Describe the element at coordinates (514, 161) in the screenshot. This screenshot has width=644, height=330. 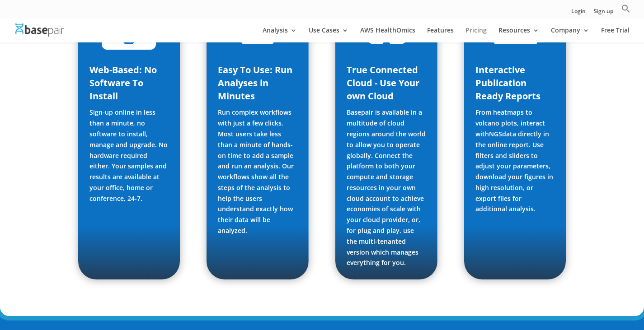
I see `div: From heatmaps to volcano plots, interact with data directly in the online report. Use filters and...` at that location.